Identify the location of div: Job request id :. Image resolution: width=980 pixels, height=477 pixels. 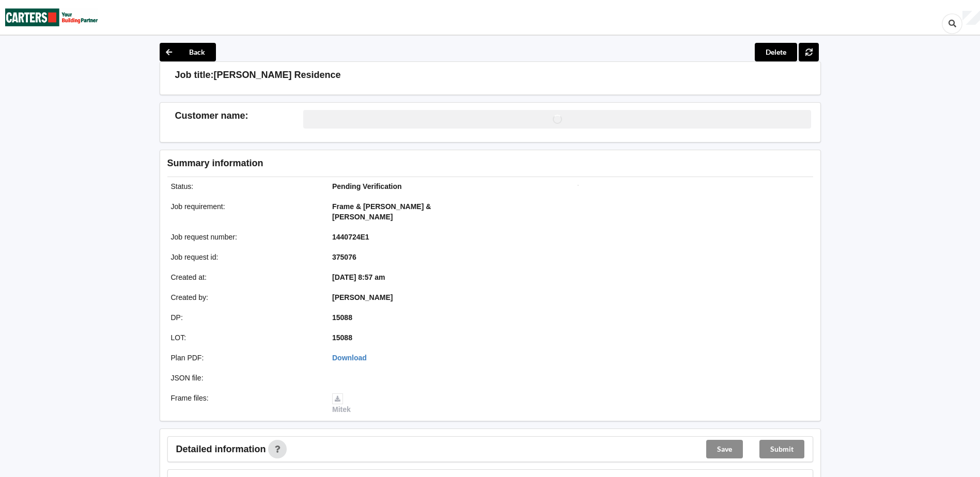
(244, 257).